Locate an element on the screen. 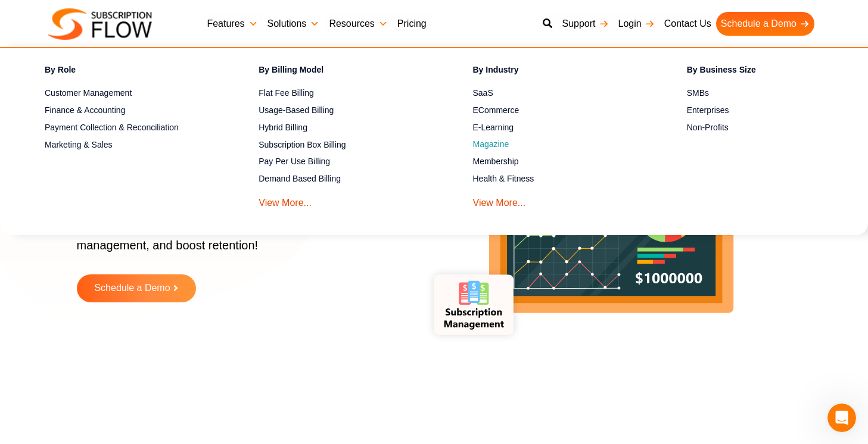  h4: By Role is located at coordinates (130, 71).